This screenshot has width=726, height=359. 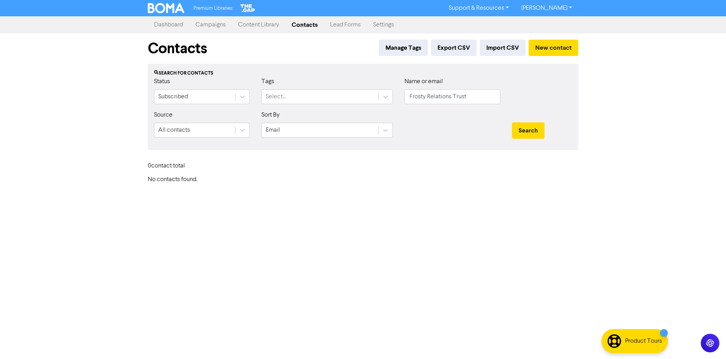 What do you see at coordinates (503, 48) in the screenshot?
I see `button: Import CSV` at bounding box center [503, 48].